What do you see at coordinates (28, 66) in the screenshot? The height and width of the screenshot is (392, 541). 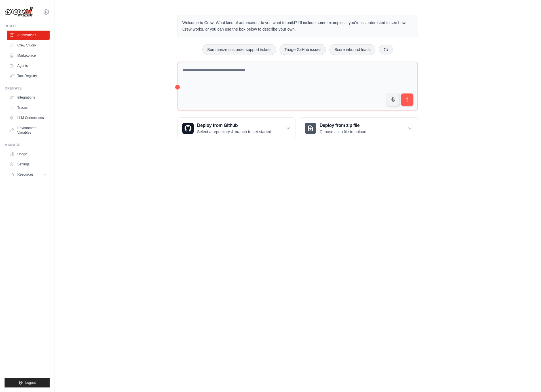 I see `a: Agents` at bounding box center [28, 66].